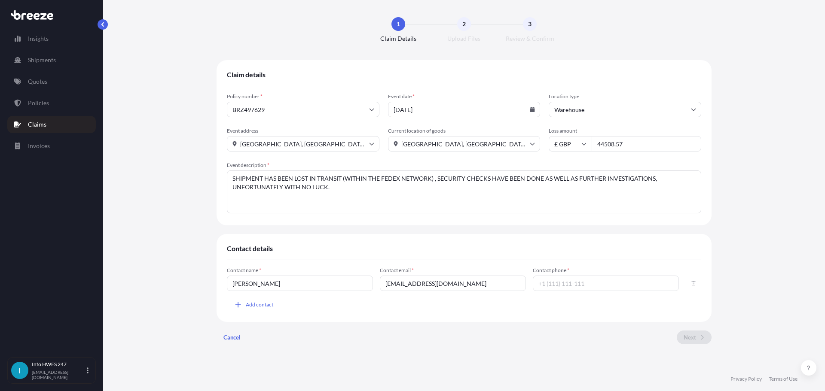 The width and height of the screenshot is (825, 391). Describe the element at coordinates (625, 131) in the screenshot. I see `span: Loss amount` at that location.